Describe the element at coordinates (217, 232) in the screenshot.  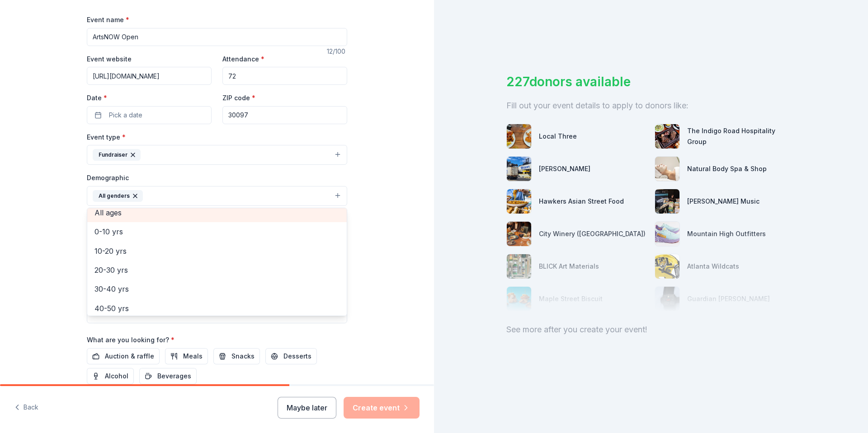
I see `span: 0-10 yrs` at that location.